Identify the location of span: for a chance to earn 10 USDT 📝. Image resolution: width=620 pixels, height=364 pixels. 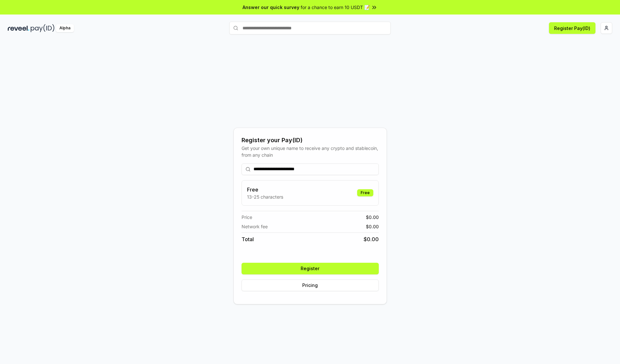
(335, 7).